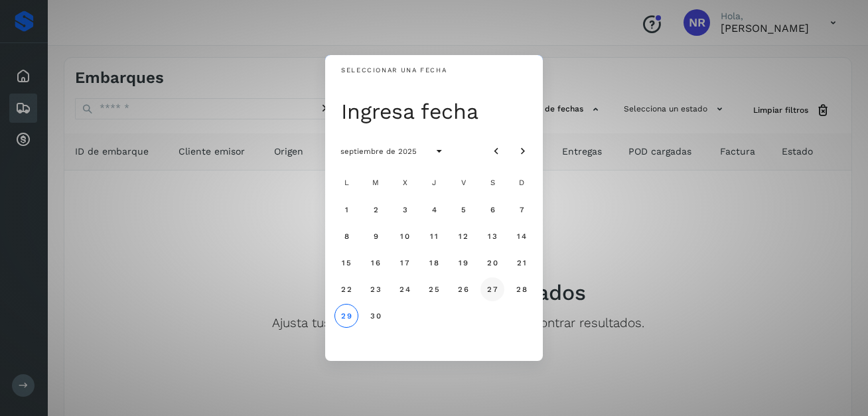 This screenshot has height=416, width=868. I want to click on button: miércoles, 17 de septiembre de 2025, so click(404, 263).